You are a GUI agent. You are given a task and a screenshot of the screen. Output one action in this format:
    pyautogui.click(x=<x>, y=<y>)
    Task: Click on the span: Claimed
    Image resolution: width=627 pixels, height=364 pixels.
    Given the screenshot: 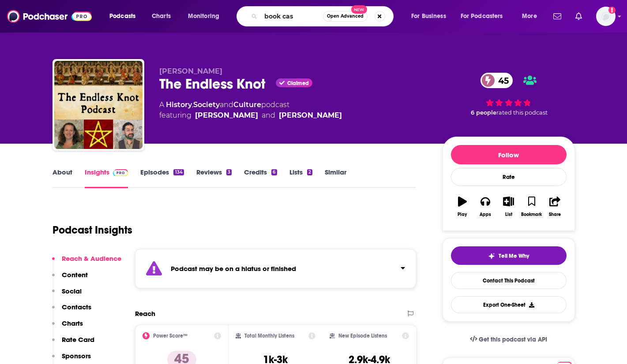 What is the action you would take?
    pyautogui.click(x=298, y=83)
    